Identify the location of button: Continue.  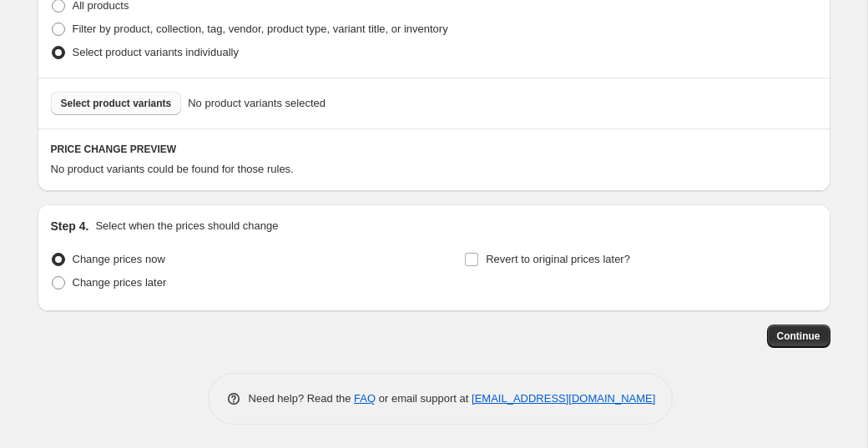
(798, 336).